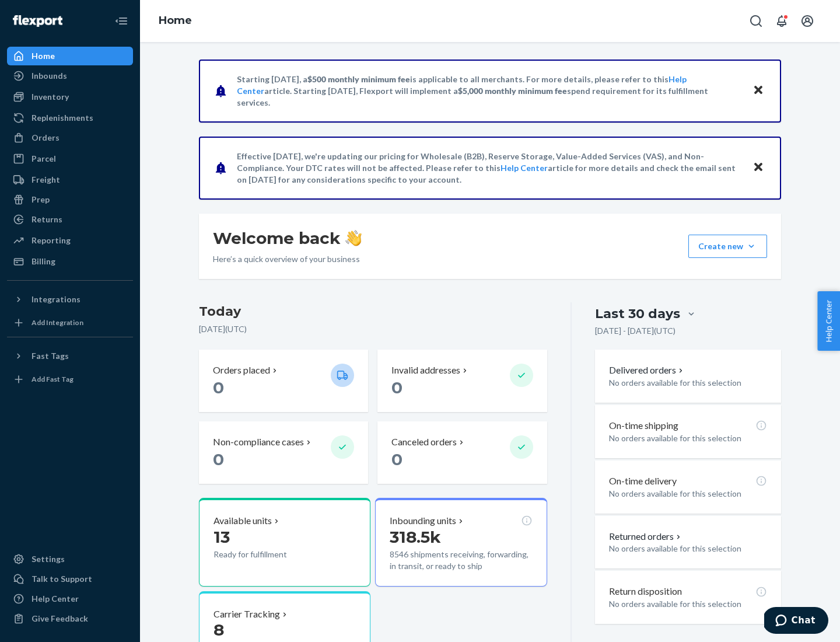 The image size is (840, 642). What do you see at coordinates (70, 200) in the screenshot?
I see `a: Prep` at bounding box center [70, 200].